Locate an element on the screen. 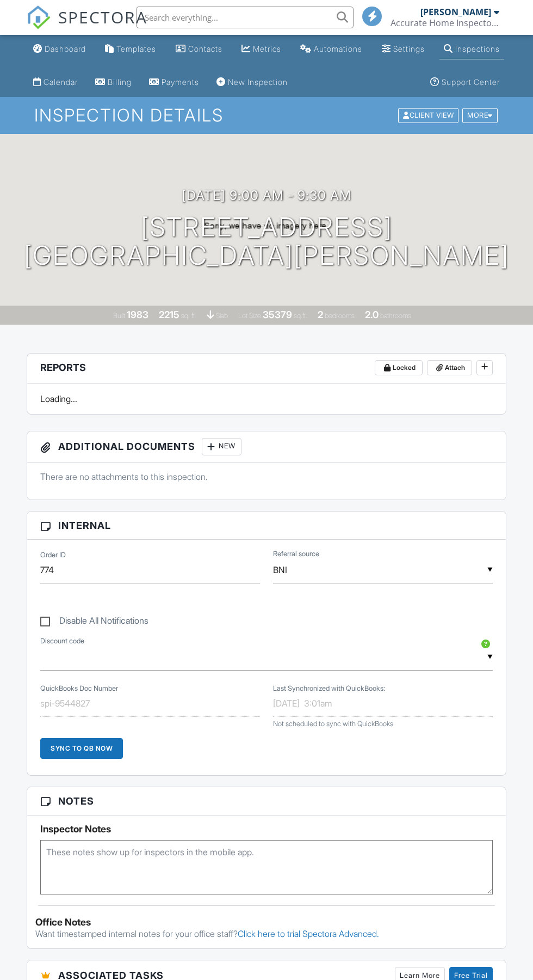 This screenshot has width=533, height=980. a: New Inspection is located at coordinates (252, 82).